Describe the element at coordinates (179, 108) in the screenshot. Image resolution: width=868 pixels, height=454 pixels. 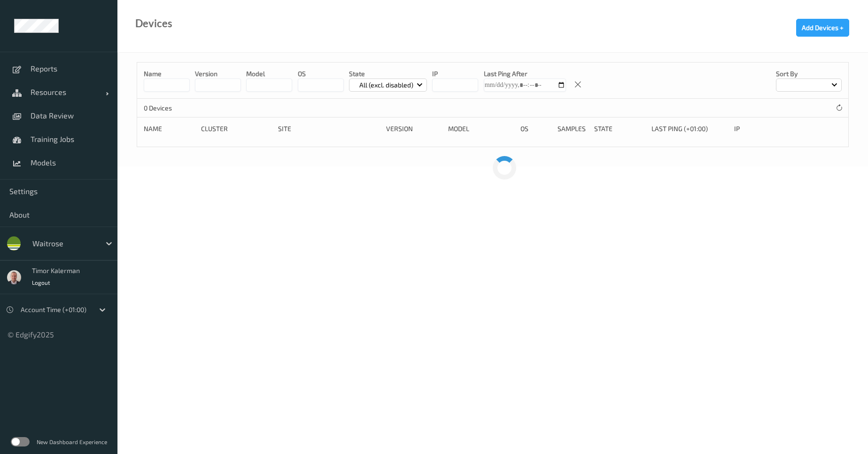
I see `p: 0 Devices` at that location.